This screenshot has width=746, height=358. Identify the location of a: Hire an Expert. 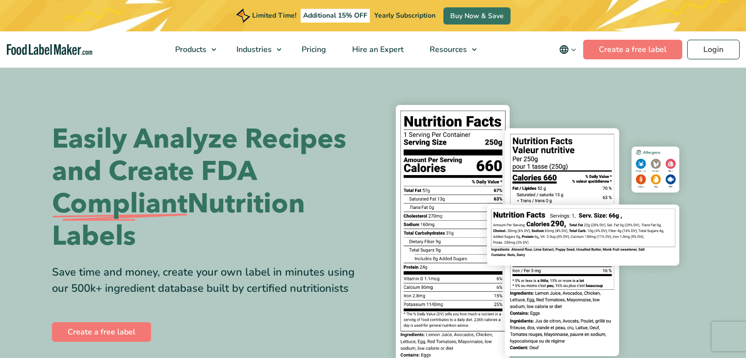
(377, 50).